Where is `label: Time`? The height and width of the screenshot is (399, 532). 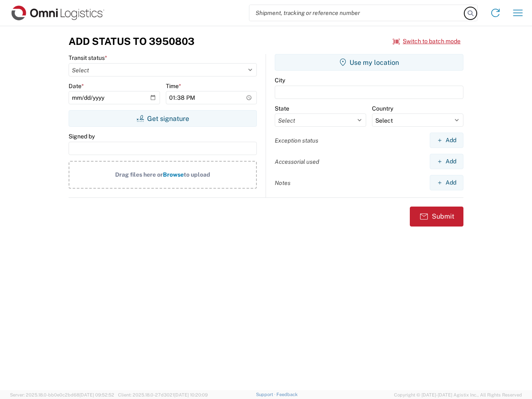 label: Time is located at coordinates (173, 86).